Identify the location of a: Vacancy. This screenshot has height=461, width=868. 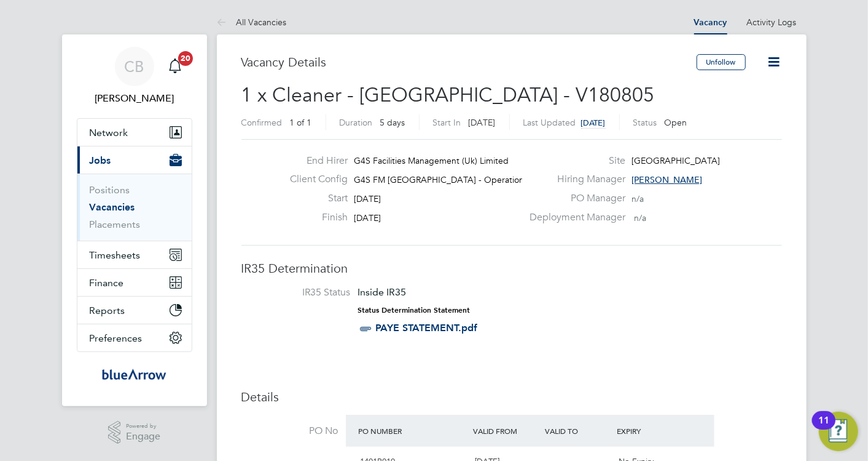
(711, 22).